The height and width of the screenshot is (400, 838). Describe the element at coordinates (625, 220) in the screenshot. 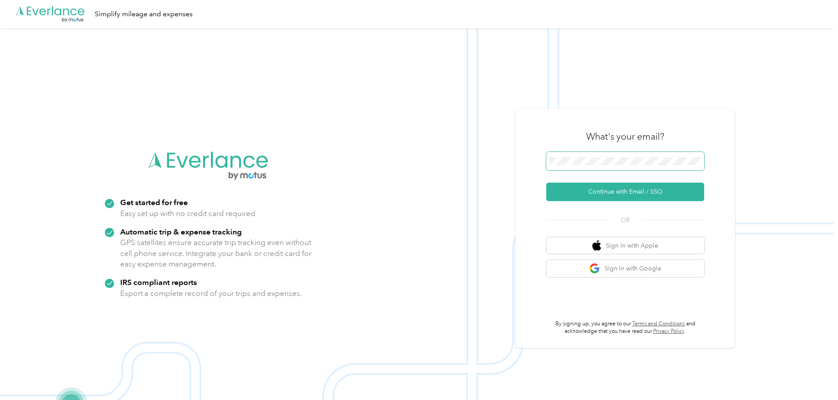

I see `span: OR` at that location.